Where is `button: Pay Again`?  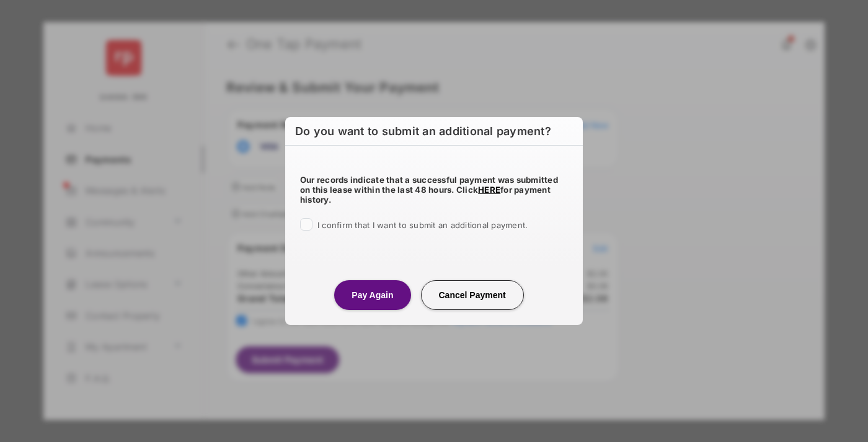 button: Pay Again is located at coordinates (372, 295).